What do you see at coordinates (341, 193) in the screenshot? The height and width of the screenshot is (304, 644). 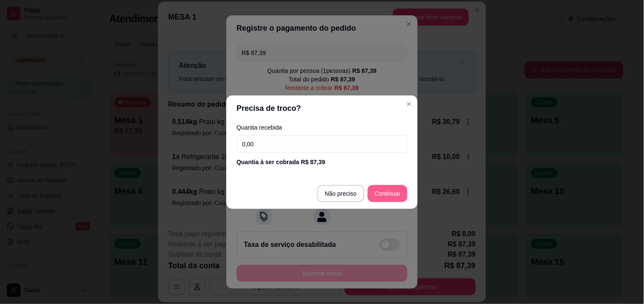 I see `button: Não preciso` at bounding box center [341, 193].